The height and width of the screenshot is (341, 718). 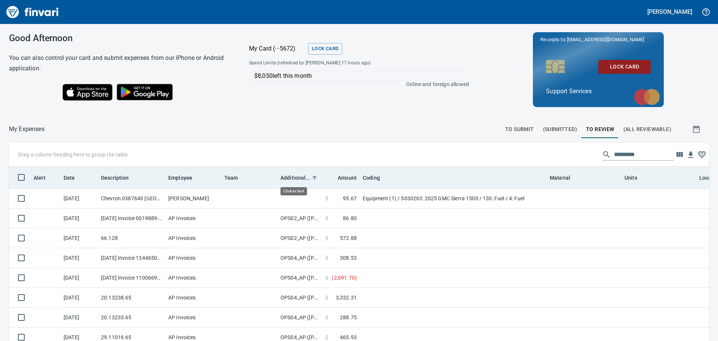 I want to click on p: My Expenses, so click(x=27, y=129).